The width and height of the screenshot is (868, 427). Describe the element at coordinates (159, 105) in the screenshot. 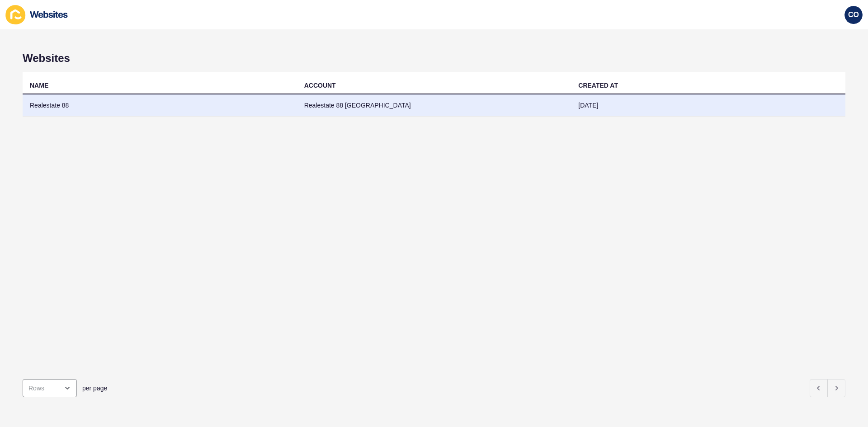

I see `td: Realestate 88` at that location.